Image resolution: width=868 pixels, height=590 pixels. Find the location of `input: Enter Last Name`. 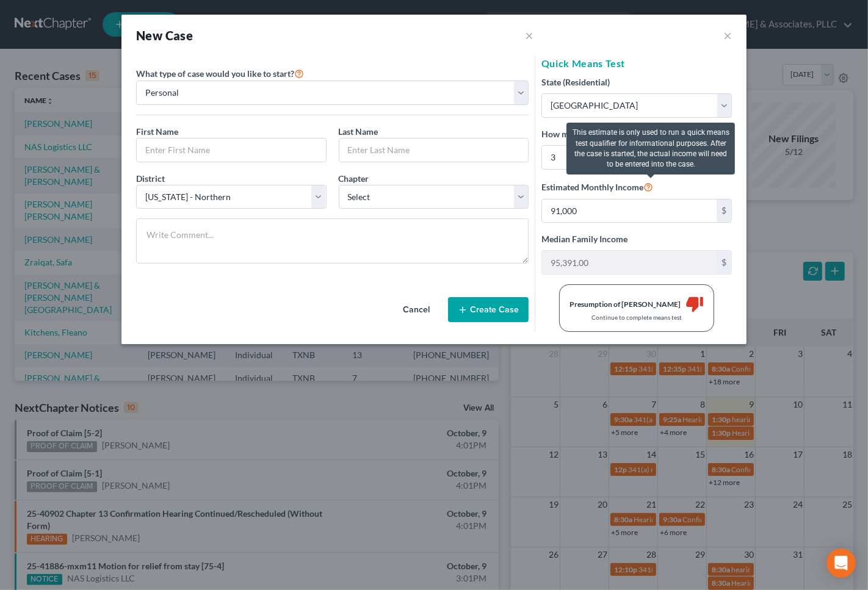

input: Enter Last Name is located at coordinates (434, 150).